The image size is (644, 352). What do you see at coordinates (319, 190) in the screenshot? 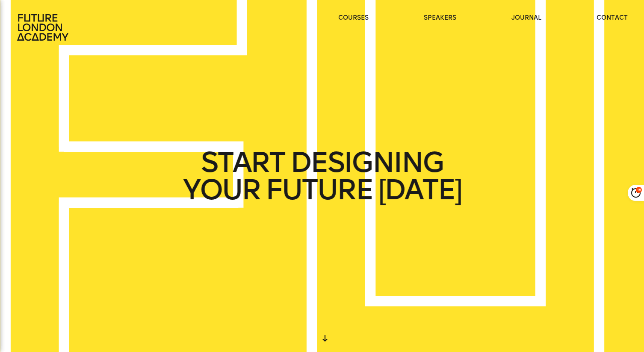
I see `span: FUTURE` at bounding box center [319, 190].